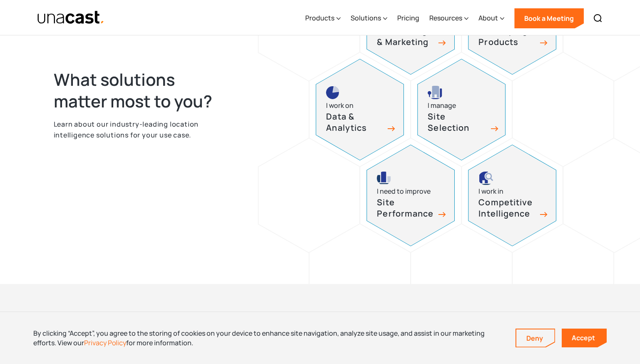 This screenshot has width=640, height=364. I want to click on div: I manage, so click(442, 106).